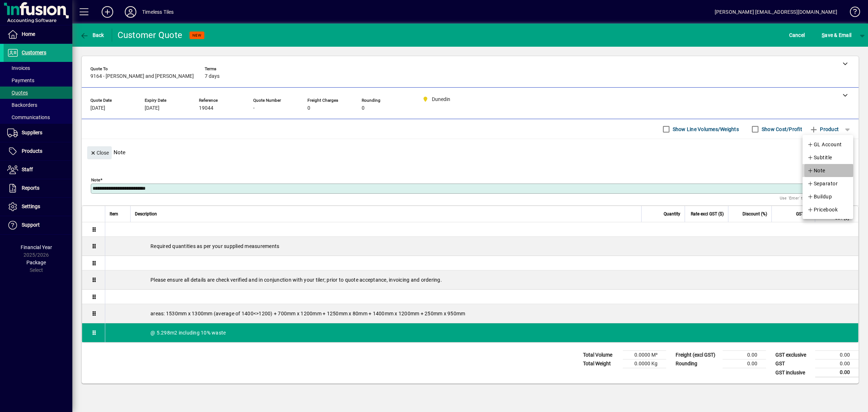 The image size is (868, 412). I want to click on span: Subtitle, so click(820, 157).